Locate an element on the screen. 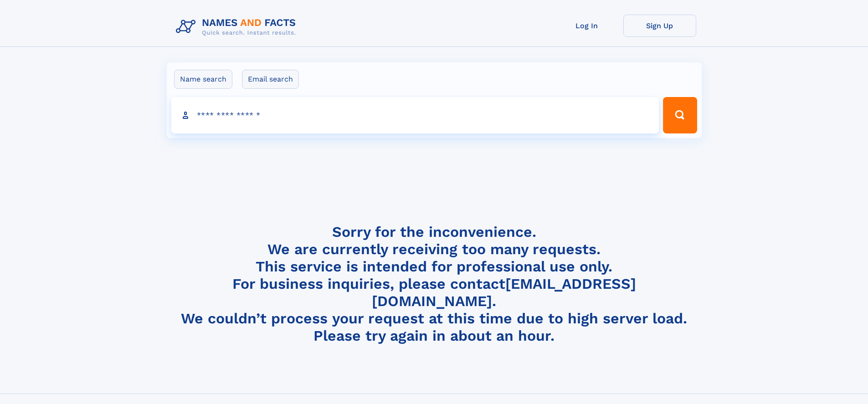 The image size is (868, 404). a: Log In is located at coordinates (587, 25).